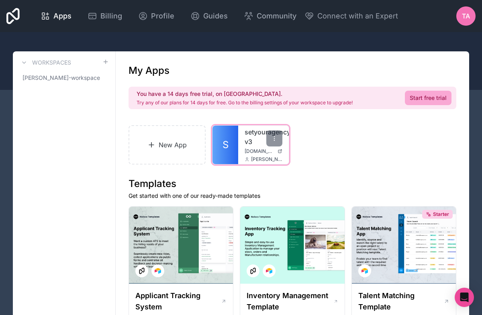 The width and height of the screenshot is (482, 315). What do you see at coordinates (149, 71) in the screenshot?
I see `h1: My Apps` at bounding box center [149, 71].